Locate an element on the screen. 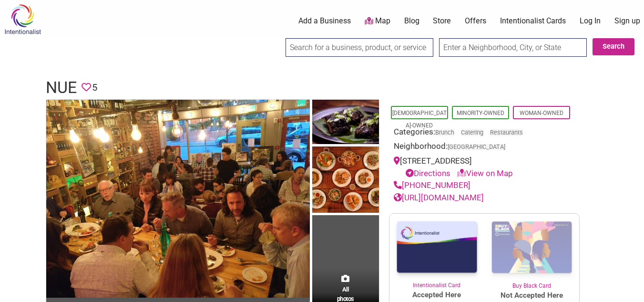  h1: Nue is located at coordinates (61, 88).